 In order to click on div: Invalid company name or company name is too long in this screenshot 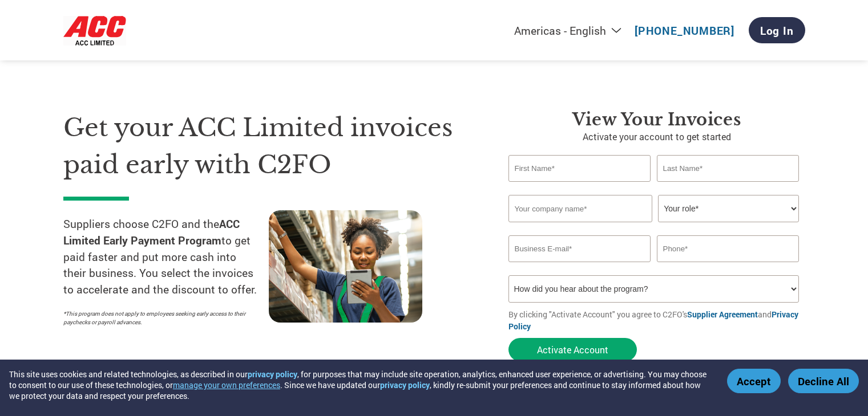, I will do `click(654, 227)`.